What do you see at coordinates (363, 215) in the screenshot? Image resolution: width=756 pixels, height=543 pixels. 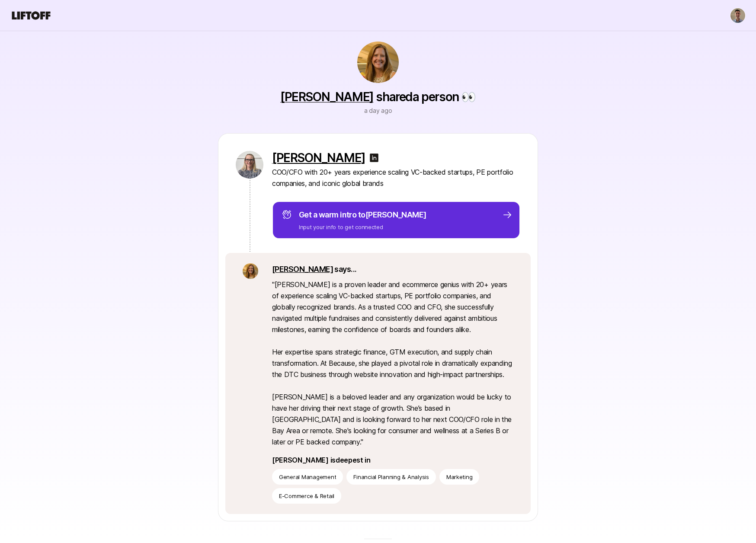 I see `p: Get a warm intro` at bounding box center [363, 215].